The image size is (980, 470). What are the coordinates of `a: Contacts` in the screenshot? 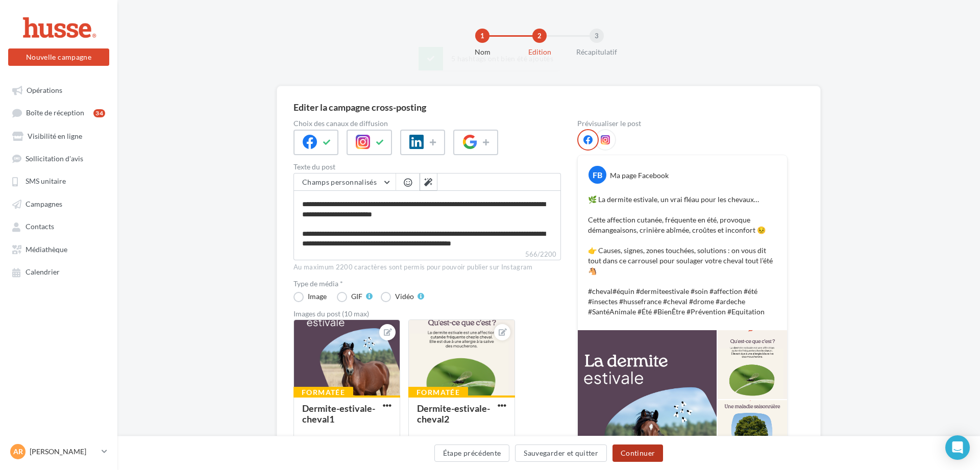 It's located at (59, 226).